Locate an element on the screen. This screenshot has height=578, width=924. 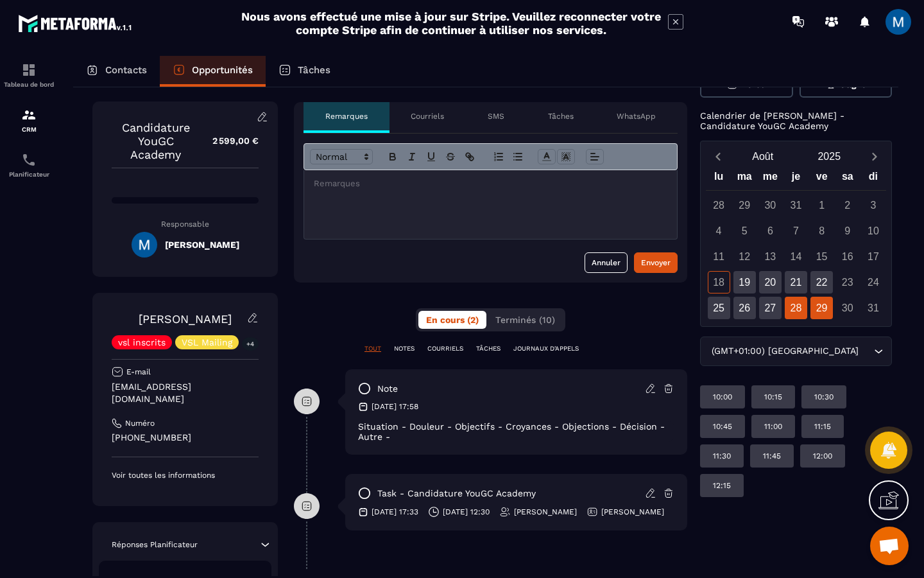
button: Annuler is located at coordinates (605, 262).